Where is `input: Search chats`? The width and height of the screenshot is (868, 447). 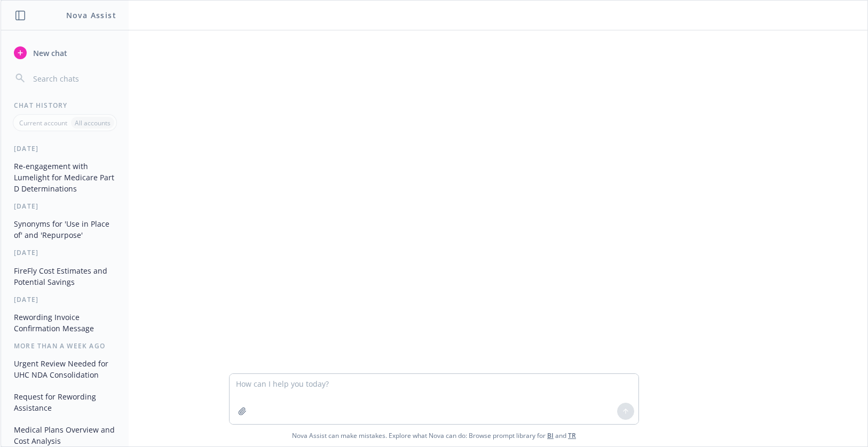 input: Search chats is located at coordinates (73, 78).